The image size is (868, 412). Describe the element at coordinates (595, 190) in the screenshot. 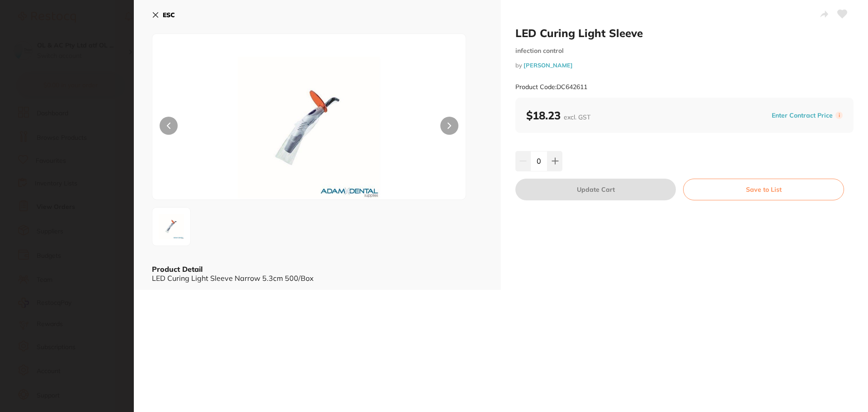

I see `button: Update Cart` at that location.